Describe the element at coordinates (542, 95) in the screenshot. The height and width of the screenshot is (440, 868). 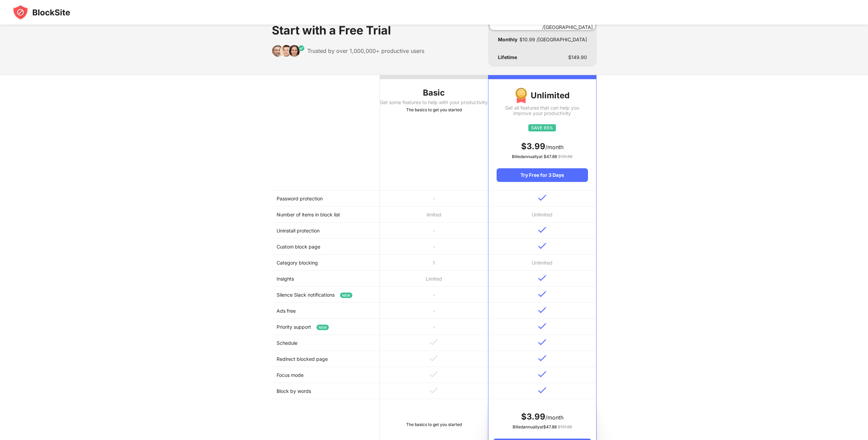
I see `div: Unlimited` at that location.